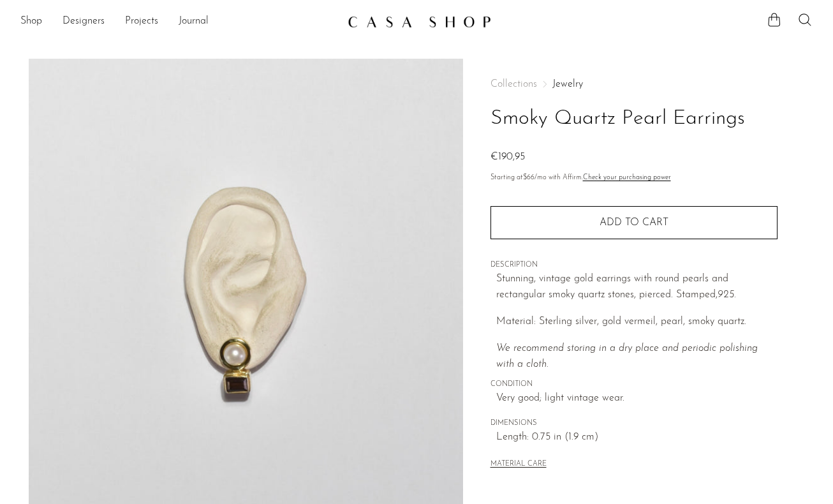 This screenshot has width=833, height=504. What do you see at coordinates (627, 177) in the screenshot?
I see `a: Check your purchasing power - Learn more about Affirm Financing (opens in modal)` at bounding box center [627, 177].